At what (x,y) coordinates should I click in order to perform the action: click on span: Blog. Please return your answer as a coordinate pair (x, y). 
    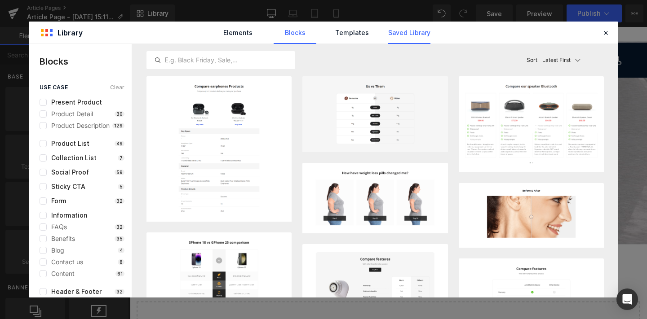
    Looking at the image, I should click on (55, 251).